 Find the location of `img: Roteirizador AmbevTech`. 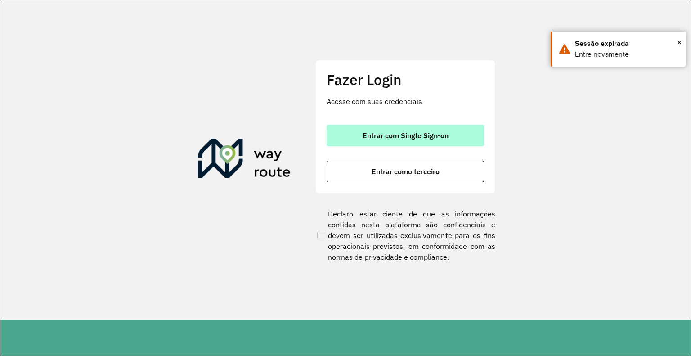

img: Roteirizador AmbevTech is located at coordinates (244, 160).